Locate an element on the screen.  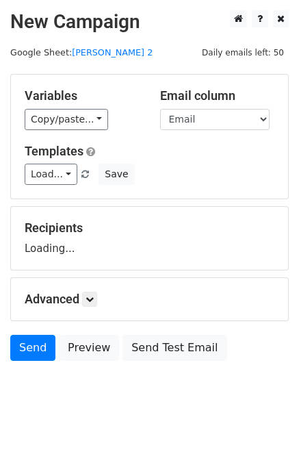
a: Templates is located at coordinates (54, 151).